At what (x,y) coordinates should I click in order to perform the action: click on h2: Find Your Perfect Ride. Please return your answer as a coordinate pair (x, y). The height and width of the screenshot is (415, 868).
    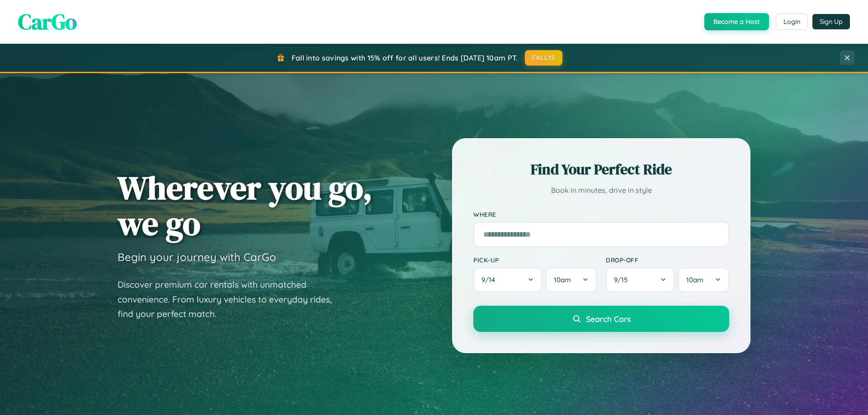
    Looking at the image, I should click on (601, 169).